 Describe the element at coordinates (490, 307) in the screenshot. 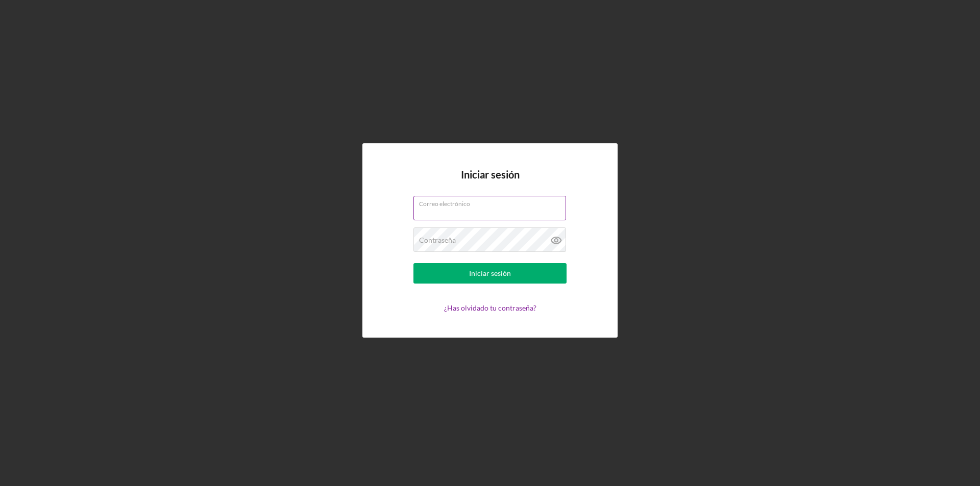

I see `font: ¿Has olvidado tu contraseña?` at that location.